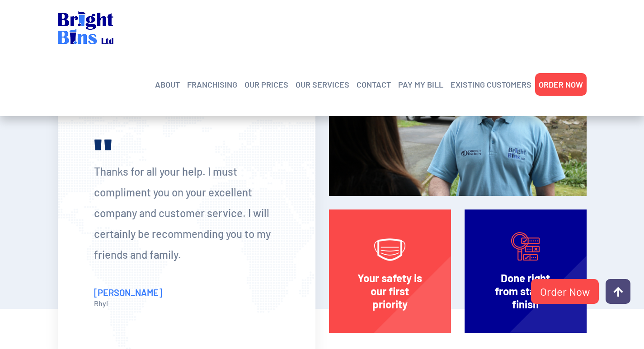 This screenshot has width=644, height=349. What do you see at coordinates (266, 85) in the screenshot?
I see `a: OUR PRICES` at bounding box center [266, 85].